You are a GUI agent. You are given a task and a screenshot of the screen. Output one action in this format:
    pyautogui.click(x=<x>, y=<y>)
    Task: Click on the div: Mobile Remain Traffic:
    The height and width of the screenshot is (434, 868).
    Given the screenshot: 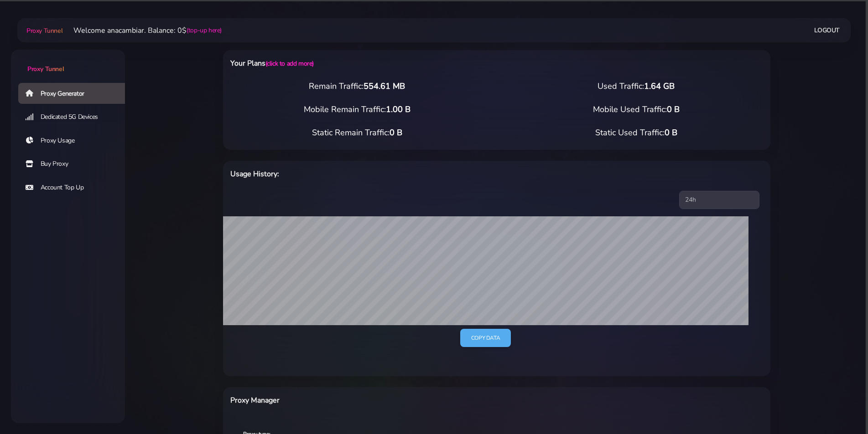 What is the action you would take?
    pyautogui.click(x=357, y=109)
    